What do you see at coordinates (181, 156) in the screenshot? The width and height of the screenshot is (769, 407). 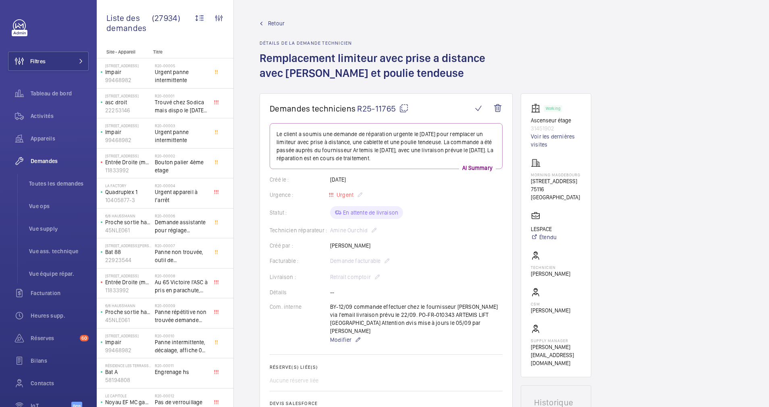 I see `h2: R20-00002` at bounding box center [181, 156].